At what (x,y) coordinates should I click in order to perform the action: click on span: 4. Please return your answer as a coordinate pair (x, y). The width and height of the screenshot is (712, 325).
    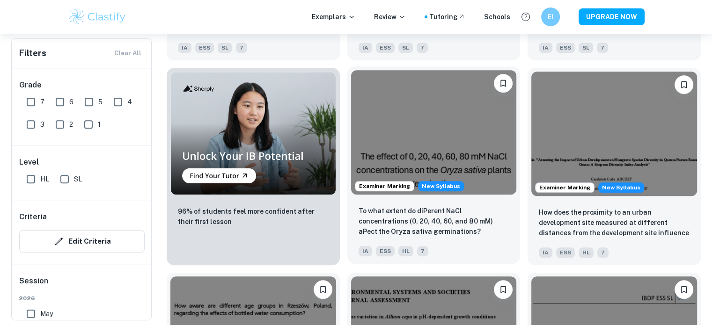
    Looking at the image, I should click on (130, 102).